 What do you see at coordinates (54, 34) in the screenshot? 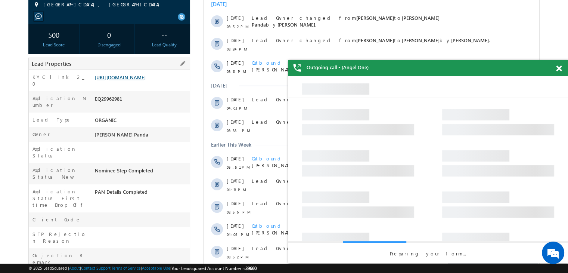
I see `div: 500` at bounding box center [54, 34].